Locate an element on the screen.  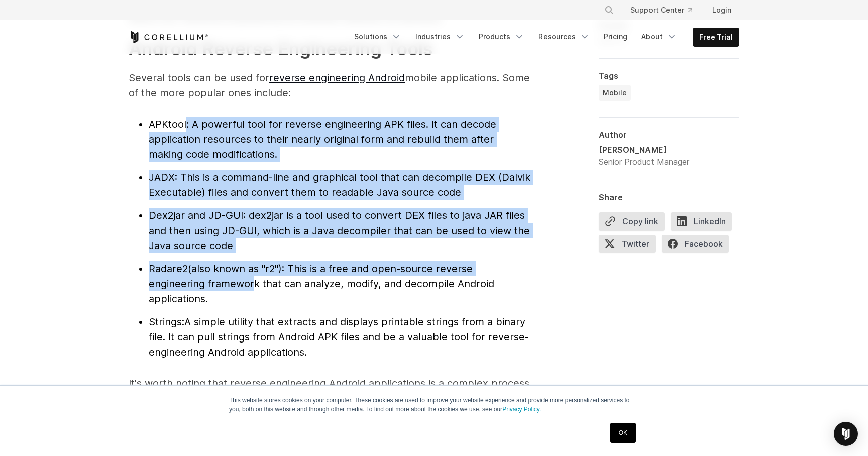
a: Login is located at coordinates (722, 10).